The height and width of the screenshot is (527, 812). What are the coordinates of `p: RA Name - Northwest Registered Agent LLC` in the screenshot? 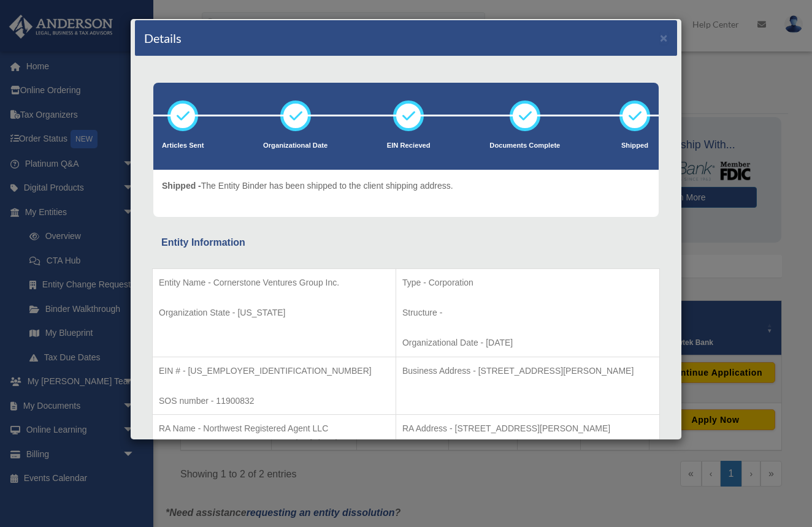 It's located at (274, 429).